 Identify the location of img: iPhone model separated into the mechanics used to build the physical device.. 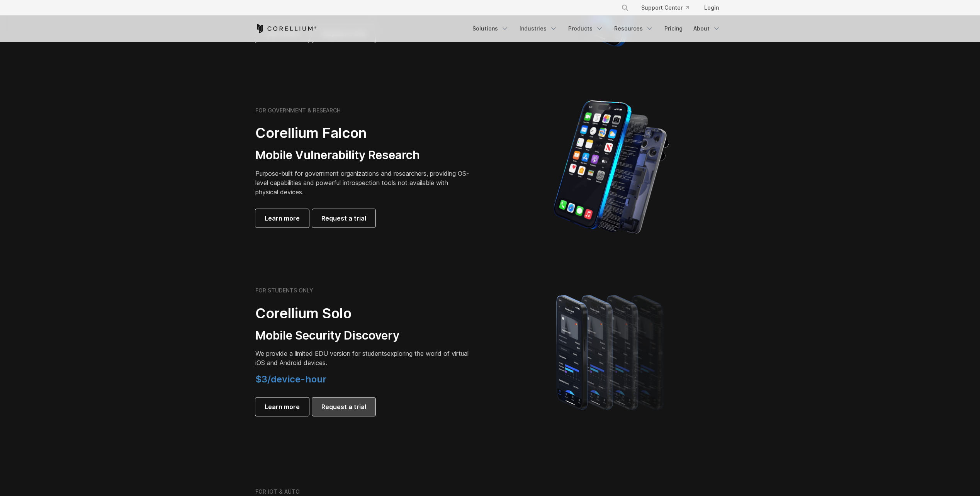
(611, 167).